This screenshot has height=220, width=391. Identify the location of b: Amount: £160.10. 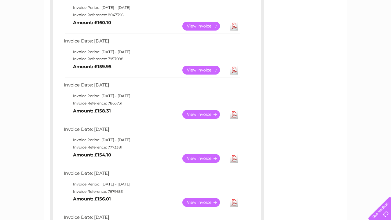
(92, 23).